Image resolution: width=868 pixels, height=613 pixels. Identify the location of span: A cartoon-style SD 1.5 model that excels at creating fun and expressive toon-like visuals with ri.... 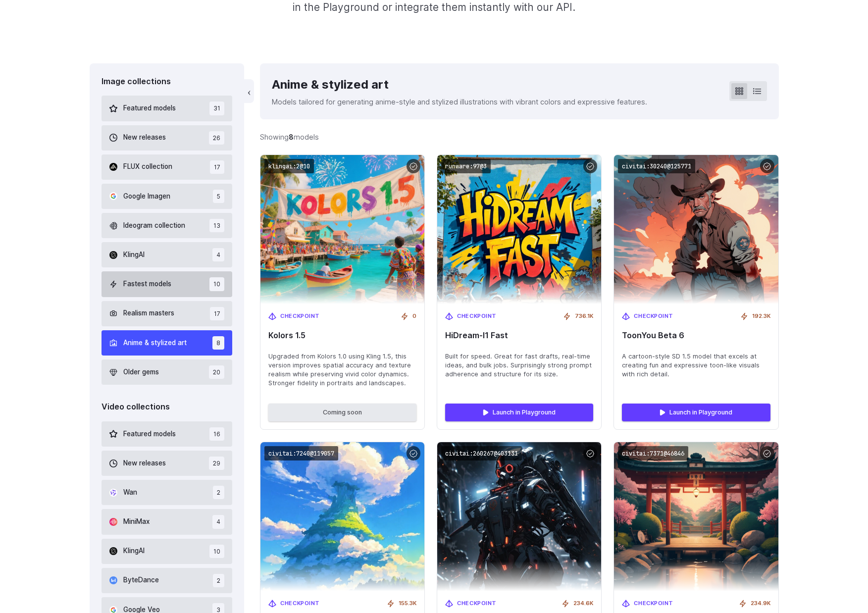
(696, 366).